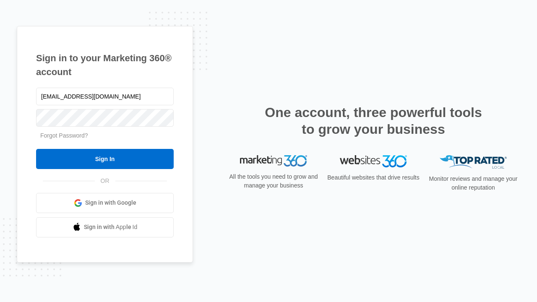 Image resolution: width=537 pixels, height=302 pixels. What do you see at coordinates (473, 162) in the screenshot?
I see `img: Top Rated Local` at bounding box center [473, 162].